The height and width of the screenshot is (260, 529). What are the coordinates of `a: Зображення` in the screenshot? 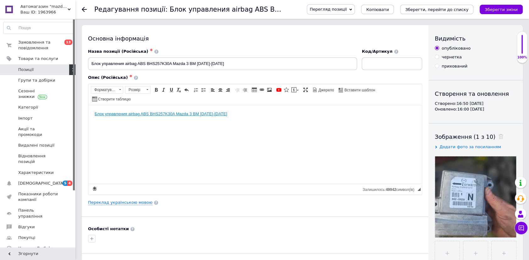 It's located at (269, 90).